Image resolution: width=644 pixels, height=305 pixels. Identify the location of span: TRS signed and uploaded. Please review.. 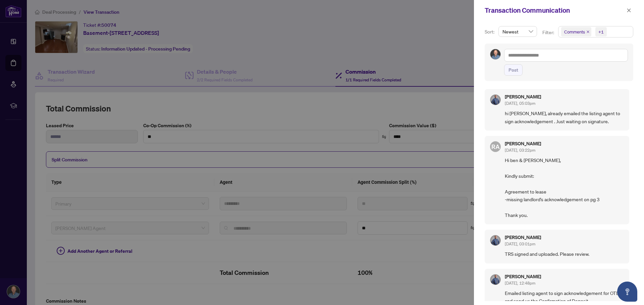
(564, 254).